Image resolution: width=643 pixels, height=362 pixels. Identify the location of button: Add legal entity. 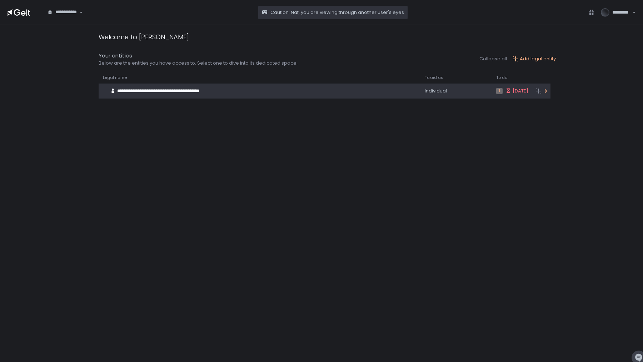
(534, 59).